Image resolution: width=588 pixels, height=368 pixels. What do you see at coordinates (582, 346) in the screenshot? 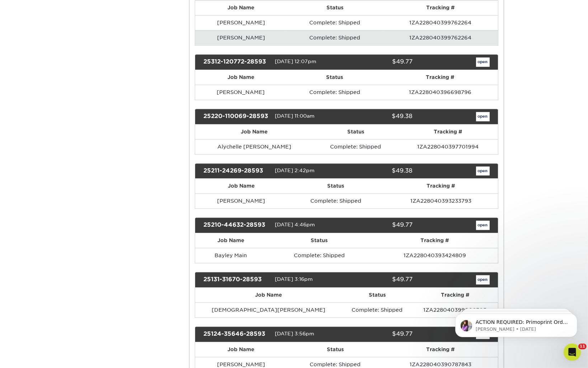
I see `span: 11` at bounding box center [582, 346].